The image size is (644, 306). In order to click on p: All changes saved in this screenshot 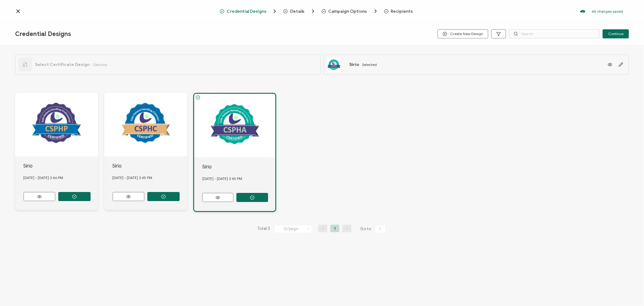, I will do `click(607, 11)`.